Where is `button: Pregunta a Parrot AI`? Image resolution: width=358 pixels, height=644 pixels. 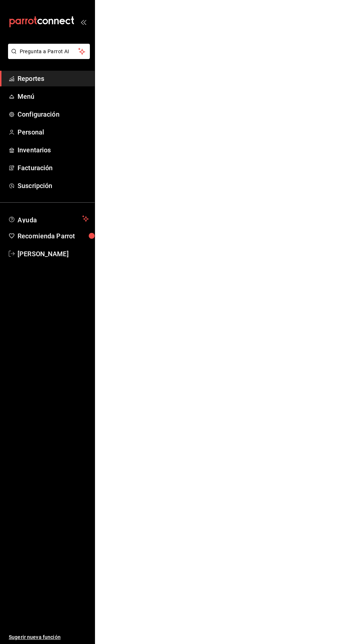 button: Pregunta a Parrot AI is located at coordinates (49, 51).